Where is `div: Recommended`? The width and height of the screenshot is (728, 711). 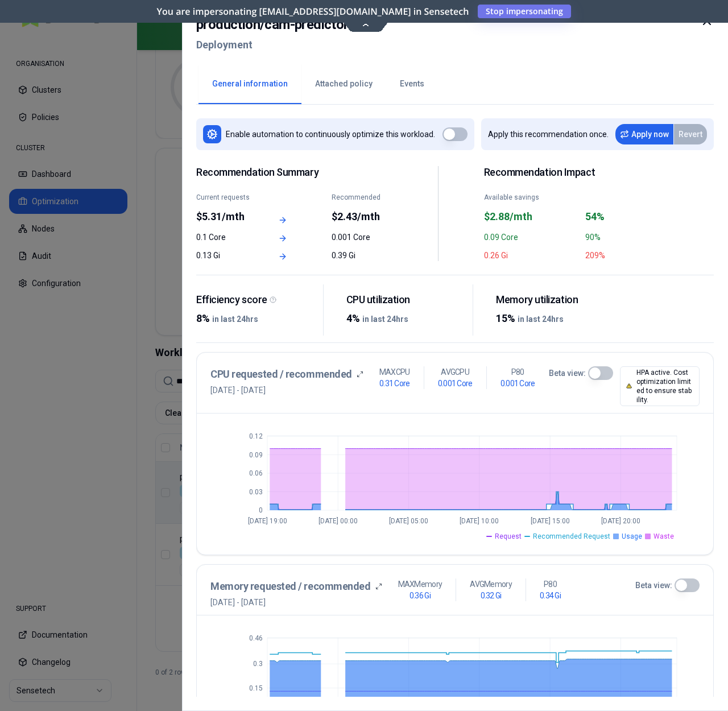
div: Recommended is located at coordinates (362, 198).